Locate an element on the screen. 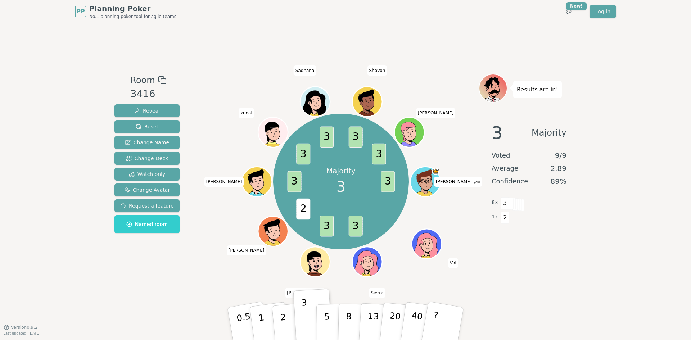 This screenshot has height=340, width=691. span: Request a feature is located at coordinates (147, 206).